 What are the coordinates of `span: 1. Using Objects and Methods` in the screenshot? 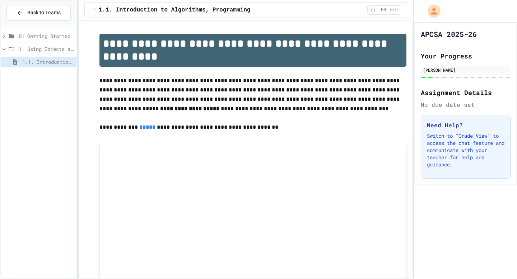 It's located at (46, 49).